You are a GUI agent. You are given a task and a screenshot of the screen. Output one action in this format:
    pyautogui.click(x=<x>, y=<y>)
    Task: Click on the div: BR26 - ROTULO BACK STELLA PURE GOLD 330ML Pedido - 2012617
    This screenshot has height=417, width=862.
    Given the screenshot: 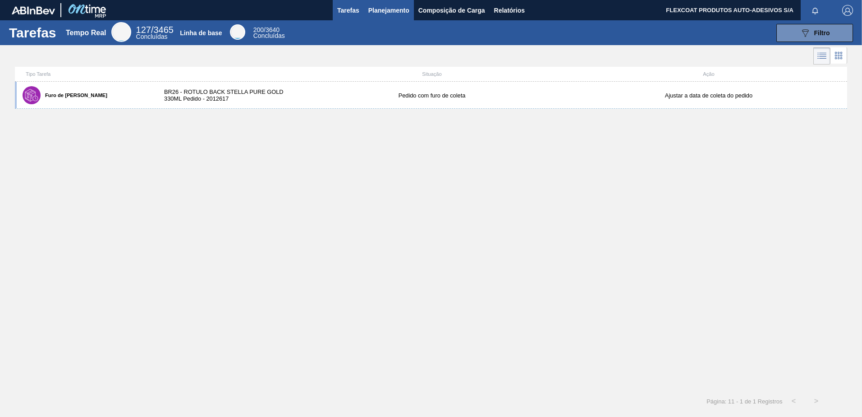 What is the action you would take?
    pyautogui.click(x=224, y=95)
    